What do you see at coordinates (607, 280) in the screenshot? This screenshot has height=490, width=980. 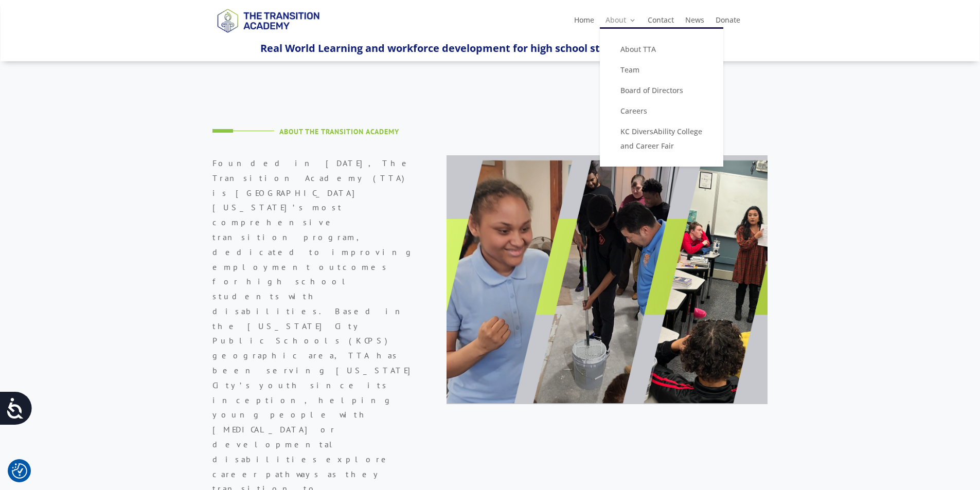 I see `img: About Page Image` at bounding box center [607, 280].